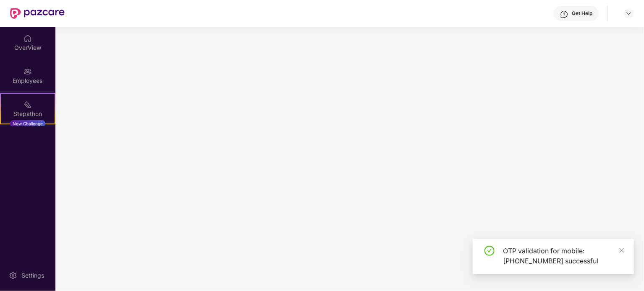  I want to click on img: svg+xml;base64,PHN2ZyBpZD0iRHJvcGRvd24tMzJ4MzIiIHhtbG5zPSJodHRwOi8vd3d3LnczLm9yZy8yMDAwL3N2ZyIgd2..., so click(628, 14).